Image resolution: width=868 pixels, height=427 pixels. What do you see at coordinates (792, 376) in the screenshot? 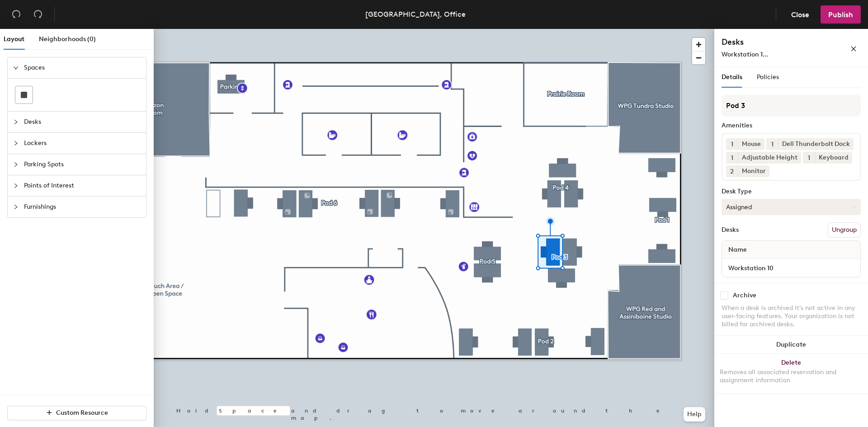
I see `div: Removes all associated reservation and assignment information` at bounding box center [792, 376].